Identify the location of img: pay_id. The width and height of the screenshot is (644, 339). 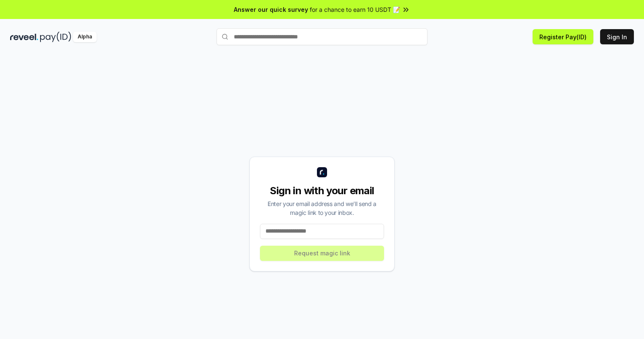
(56, 37).